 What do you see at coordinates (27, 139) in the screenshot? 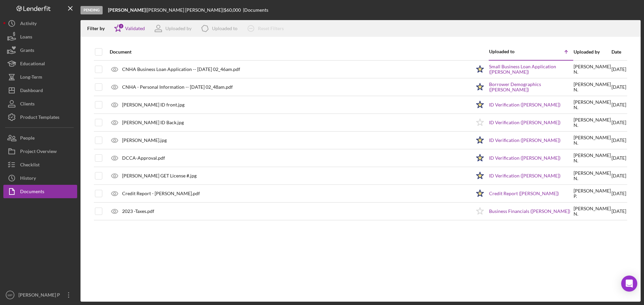
I see `div: People` at bounding box center [27, 139].